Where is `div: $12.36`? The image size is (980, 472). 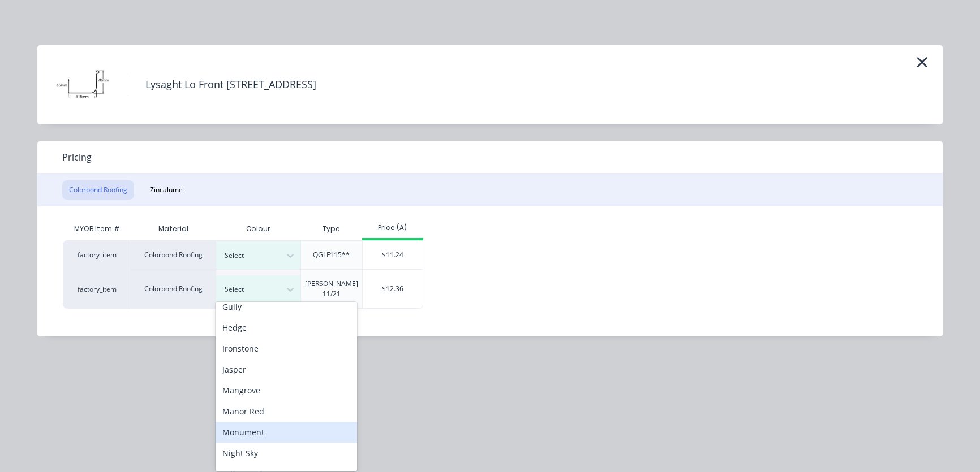
div: $12.36 is located at coordinates (393, 289).